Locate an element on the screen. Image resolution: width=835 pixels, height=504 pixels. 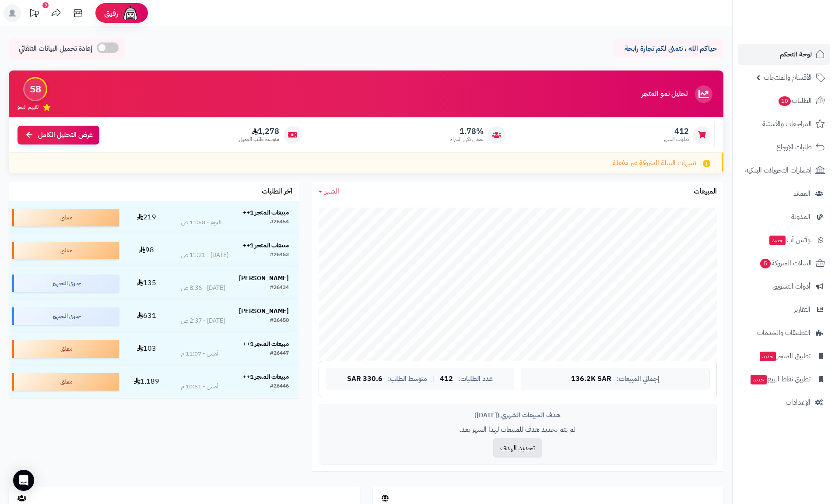
span: طلبات الشهر is located at coordinates (676, 140).